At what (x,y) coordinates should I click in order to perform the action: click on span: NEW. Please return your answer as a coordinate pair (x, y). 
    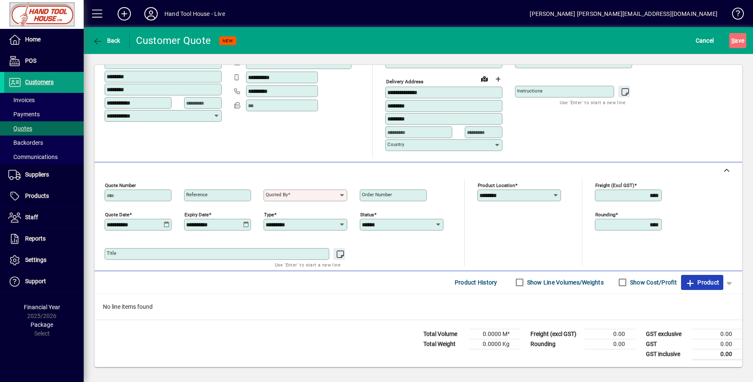
    Looking at the image, I should click on (228, 41).